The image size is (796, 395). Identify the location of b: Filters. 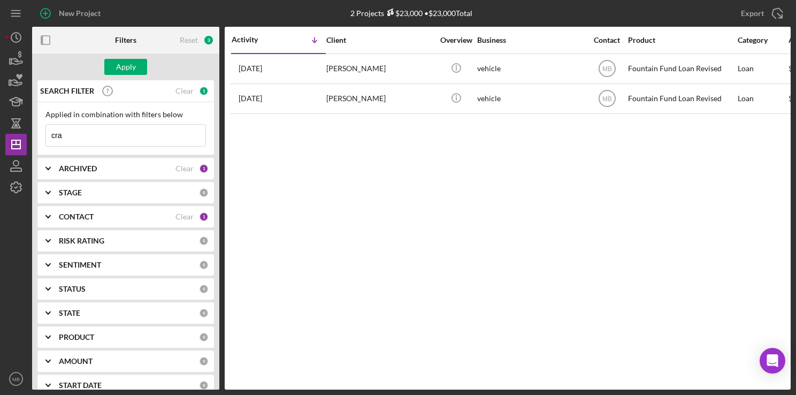
(126, 40).